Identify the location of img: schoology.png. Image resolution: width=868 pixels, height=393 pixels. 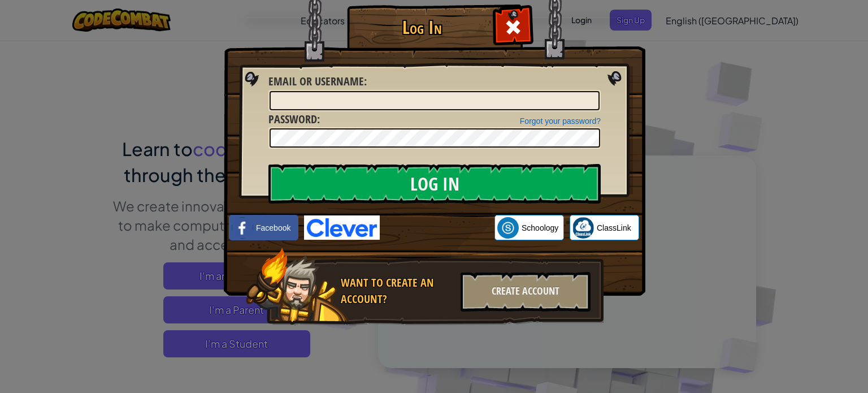
(508, 228).